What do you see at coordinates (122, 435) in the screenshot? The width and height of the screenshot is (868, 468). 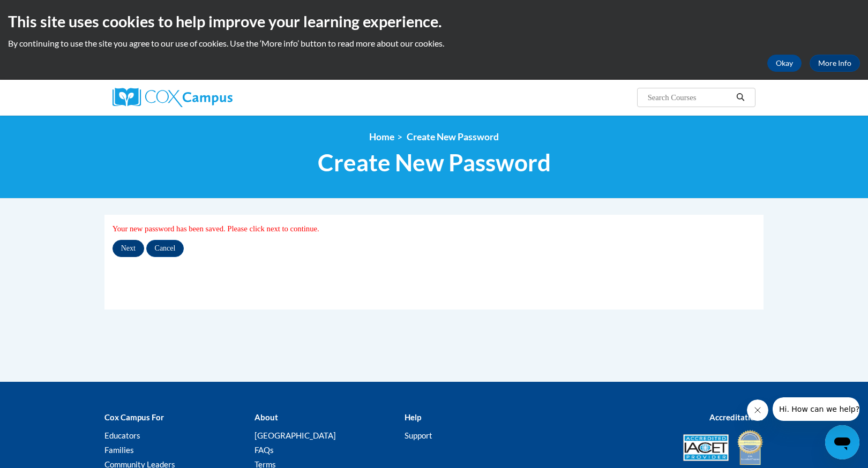 I see `a: Educators` at bounding box center [122, 435].